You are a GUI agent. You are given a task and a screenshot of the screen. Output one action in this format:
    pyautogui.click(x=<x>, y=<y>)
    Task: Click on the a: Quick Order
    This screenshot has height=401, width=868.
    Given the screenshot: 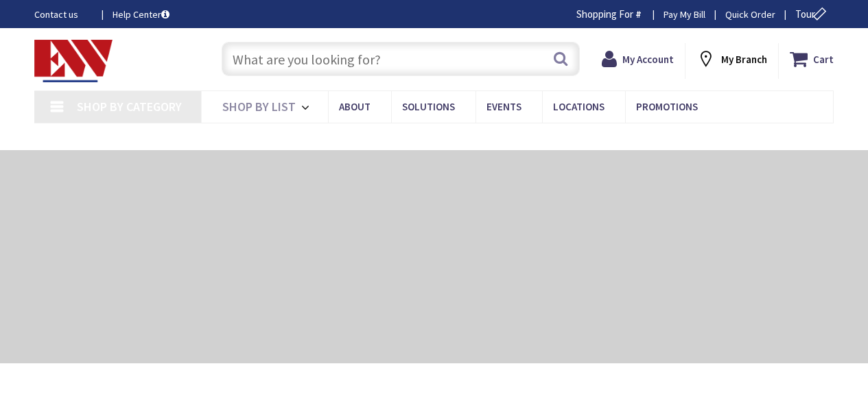 What is the action you would take?
    pyautogui.click(x=750, y=14)
    